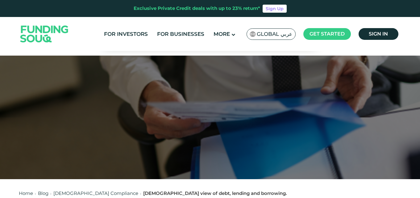 The width and height of the screenshot is (420, 198). I want to click on img: SA Flag, so click(253, 34).